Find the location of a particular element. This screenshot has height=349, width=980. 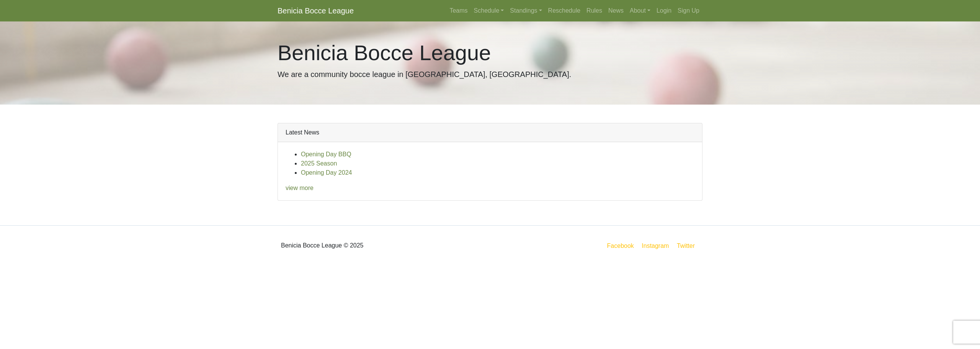

a: News is located at coordinates (616, 10).